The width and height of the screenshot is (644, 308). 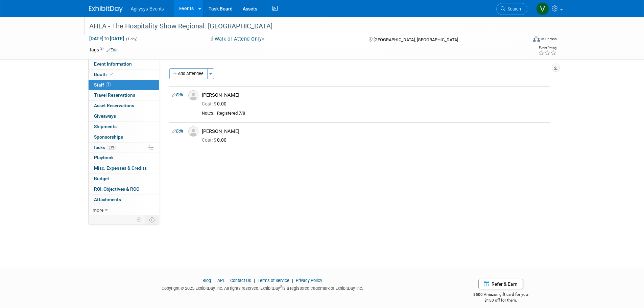 What do you see at coordinates (547, 48) in the screenshot?
I see `div: Event Rating` at bounding box center [547, 48].